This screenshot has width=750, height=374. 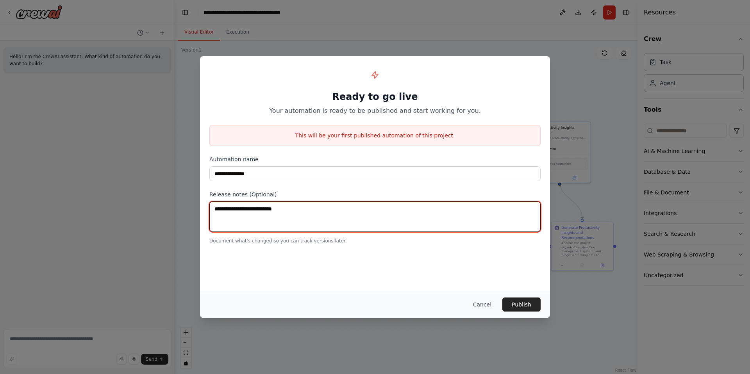 What do you see at coordinates (375, 241) in the screenshot?
I see `p: Document what's changed so you can track versions later.` at bounding box center [375, 241].